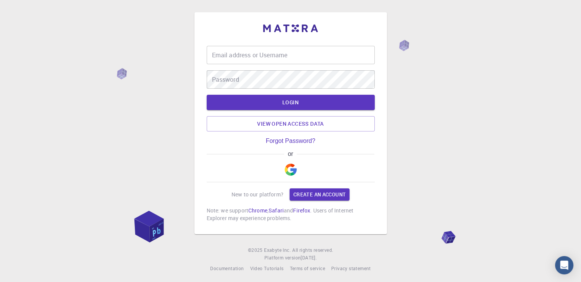 The width and height of the screenshot is (581, 282). Describe the element at coordinates (277, 250) in the screenshot. I see `span: Exabyte Inc.` at that location.